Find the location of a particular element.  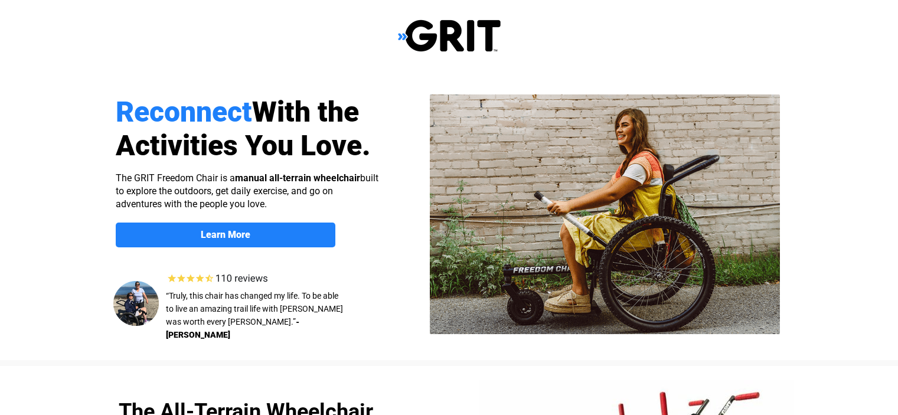

strong: Learn More is located at coordinates (226, 234).